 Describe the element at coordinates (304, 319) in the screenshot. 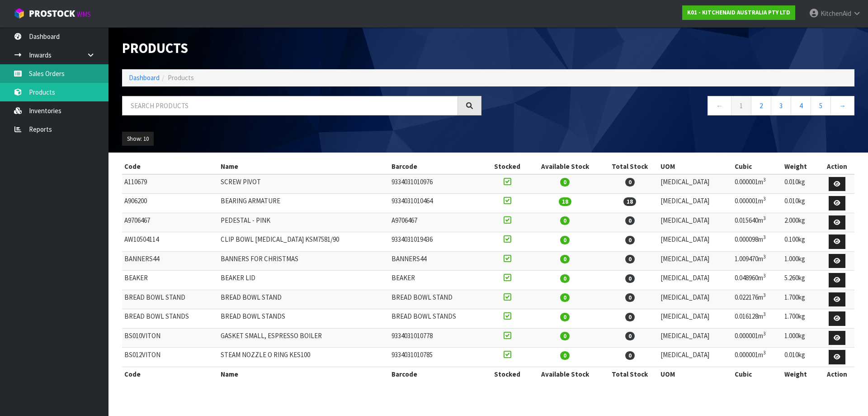

I see `td: BREAD BOWL STANDS` at that location.